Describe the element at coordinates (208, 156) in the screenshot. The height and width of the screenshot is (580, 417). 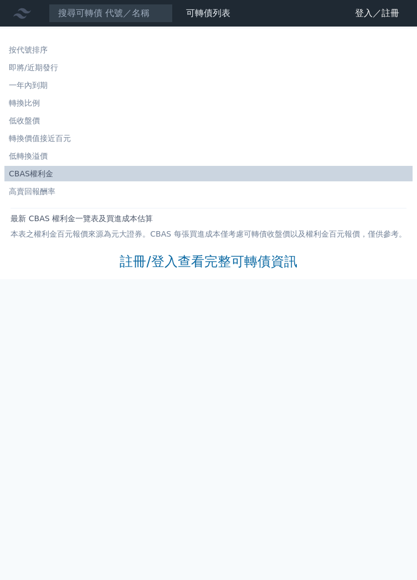
I see `a: 低轉換溢價` at that location.